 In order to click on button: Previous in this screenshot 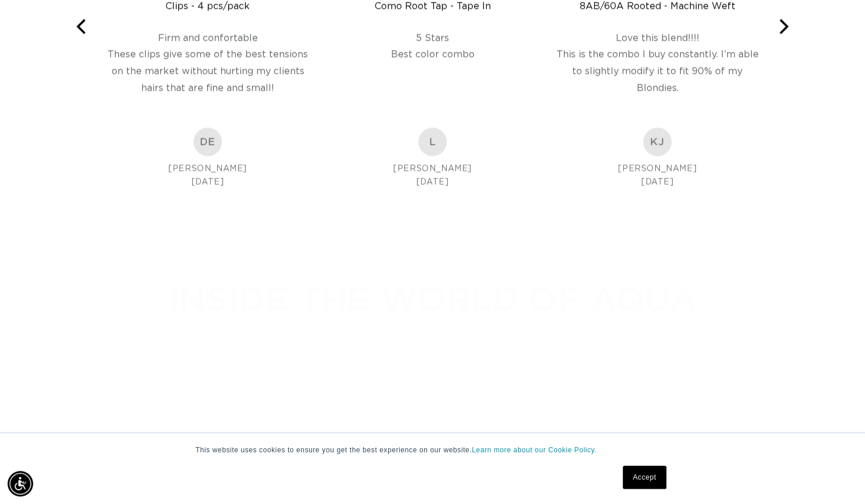, I will do `click(83, 27)`.